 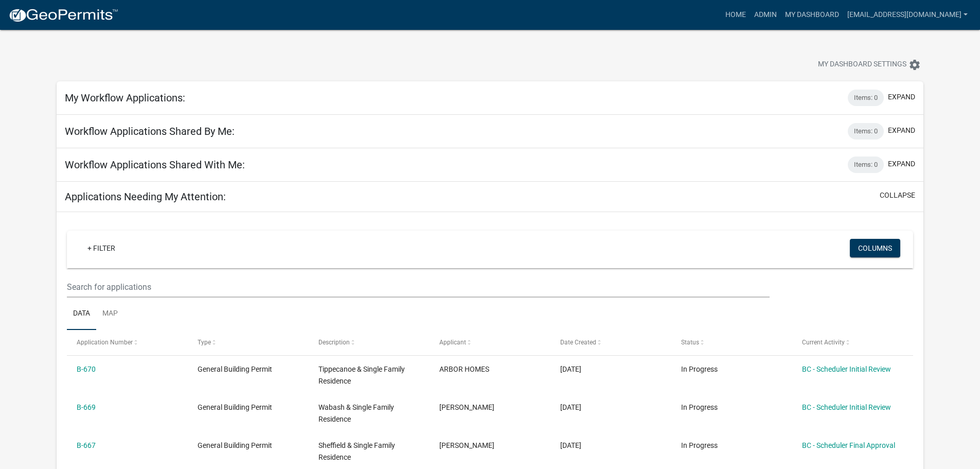 I want to click on a: Data, so click(x=81, y=314).